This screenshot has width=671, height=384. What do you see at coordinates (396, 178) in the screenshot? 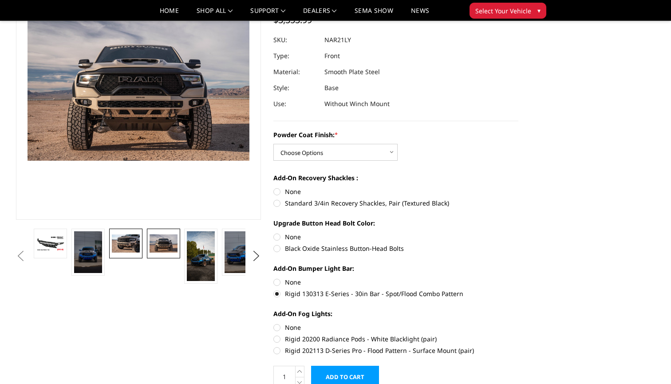
I see `label: Add-On Recovery Shackles :` at bounding box center [396, 178].